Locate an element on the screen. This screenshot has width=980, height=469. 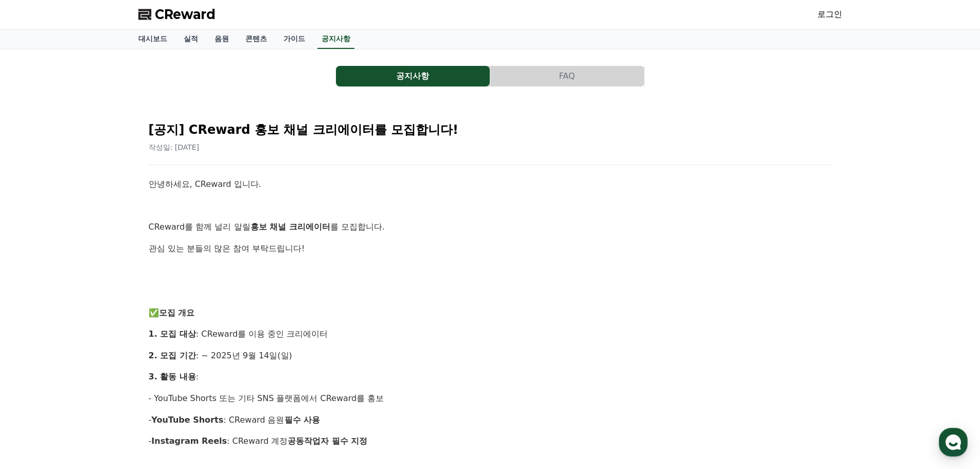
p: : ~ 2025년 9월 14일(일) is located at coordinates (491, 355).